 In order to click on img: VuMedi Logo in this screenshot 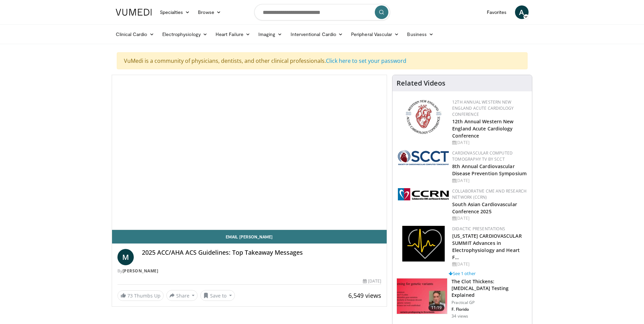, I will do `click(134, 12)`.